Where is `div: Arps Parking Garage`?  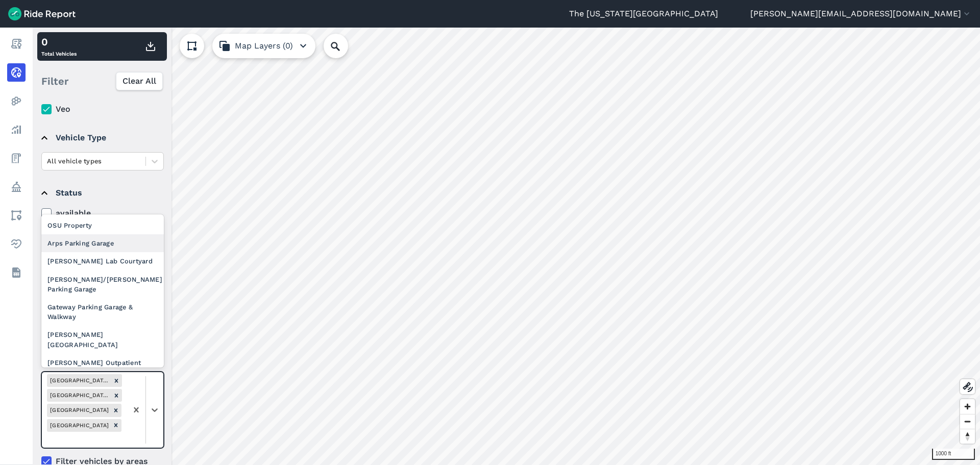 div: Arps Parking Garage is located at coordinates (102, 243).